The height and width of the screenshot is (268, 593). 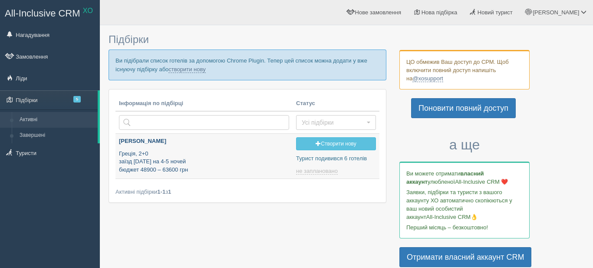 What do you see at coordinates (465, 145) in the screenshot?
I see `h3: а ще` at bounding box center [465, 145].